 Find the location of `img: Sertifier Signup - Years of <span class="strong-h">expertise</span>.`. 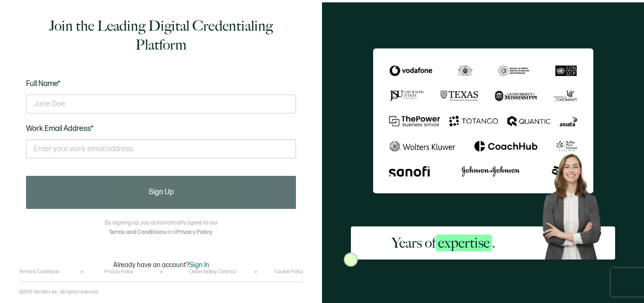

img: Sertifier Signup - Years of <span class="strong-h">expertise</span>. is located at coordinates (483, 121).